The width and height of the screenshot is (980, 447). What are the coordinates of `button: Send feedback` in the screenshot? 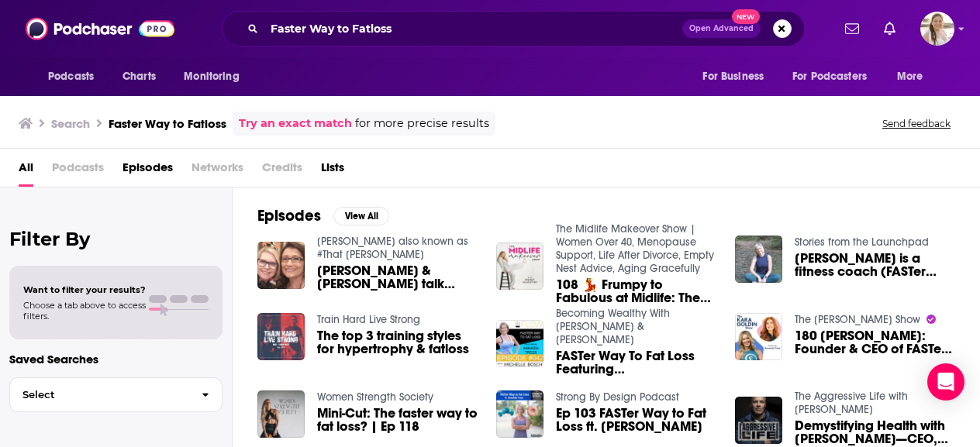 It's located at (916, 124).